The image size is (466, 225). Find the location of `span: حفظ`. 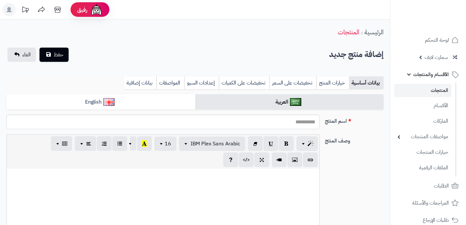

span: حفظ is located at coordinates (59, 55).